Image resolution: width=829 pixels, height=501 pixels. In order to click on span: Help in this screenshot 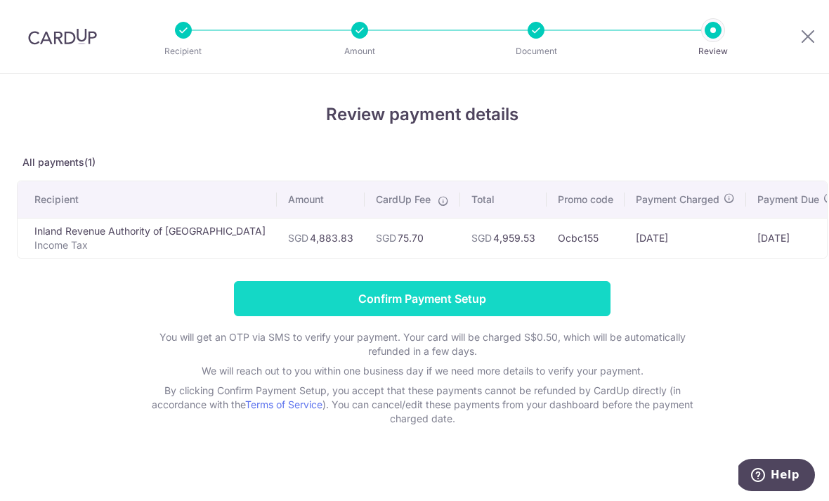, I will do `click(46, 16)`.